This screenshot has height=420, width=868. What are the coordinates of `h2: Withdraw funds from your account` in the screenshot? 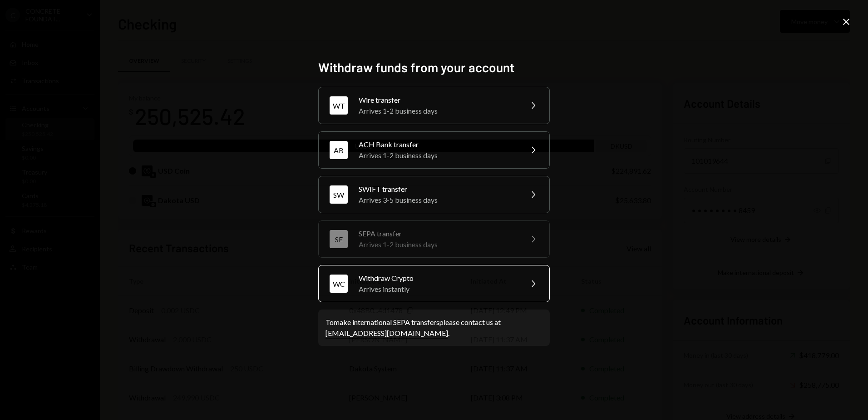 It's located at (434, 67).